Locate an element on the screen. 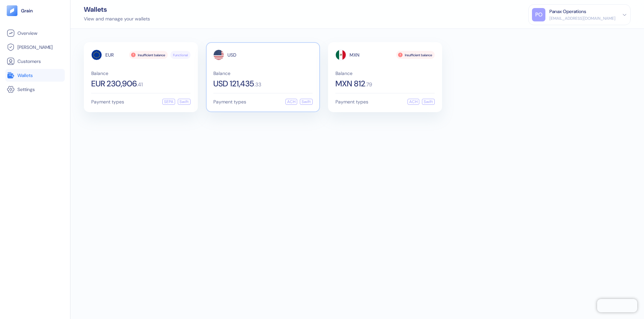 Image resolution: width=644 pixels, height=319 pixels. div: View and manage your wallets is located at coordinates (117, 19).